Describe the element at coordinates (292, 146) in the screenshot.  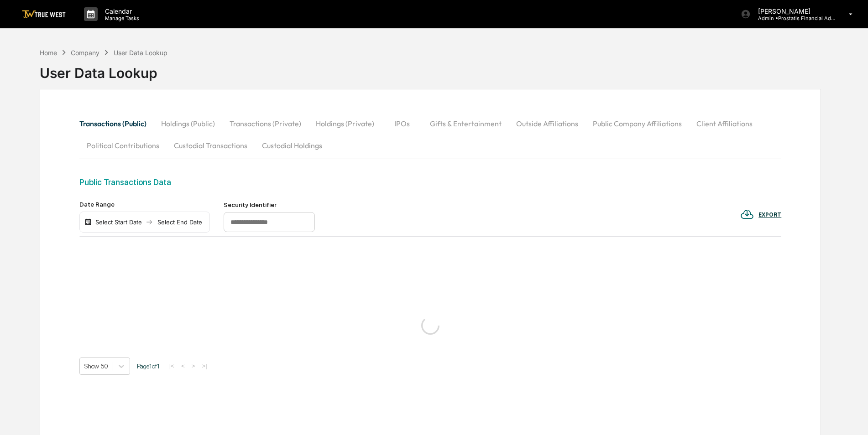
I see `button: Custodial Holdings` at that location.